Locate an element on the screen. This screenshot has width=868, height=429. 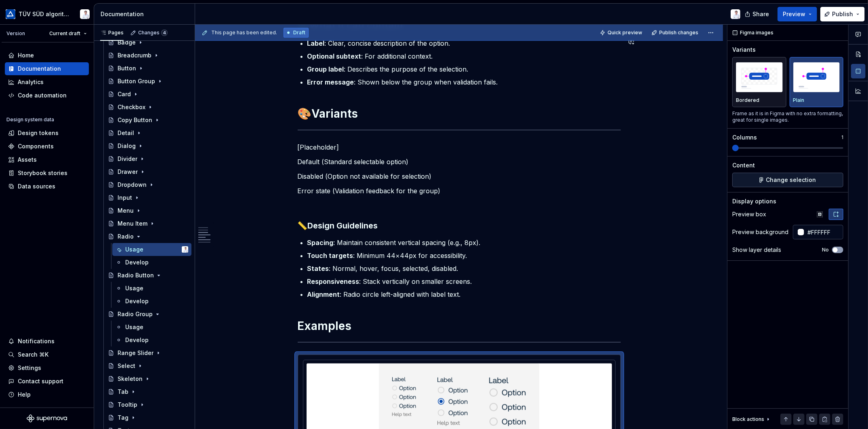
a: Home is located at coordinates (47, 56).